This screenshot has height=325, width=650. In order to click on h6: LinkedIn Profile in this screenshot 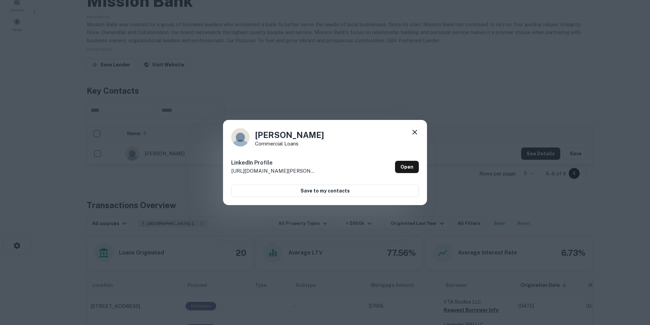, I will do `click(274, 163)`.